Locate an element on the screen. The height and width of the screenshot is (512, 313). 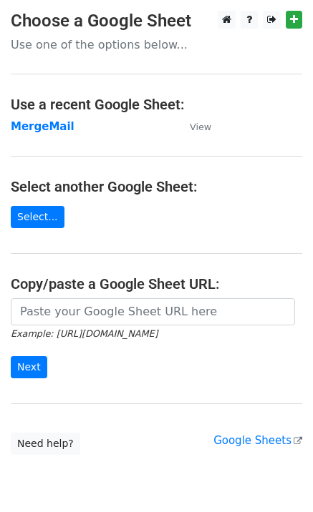
strong: MergeMail is located at coordinates (42, 127).